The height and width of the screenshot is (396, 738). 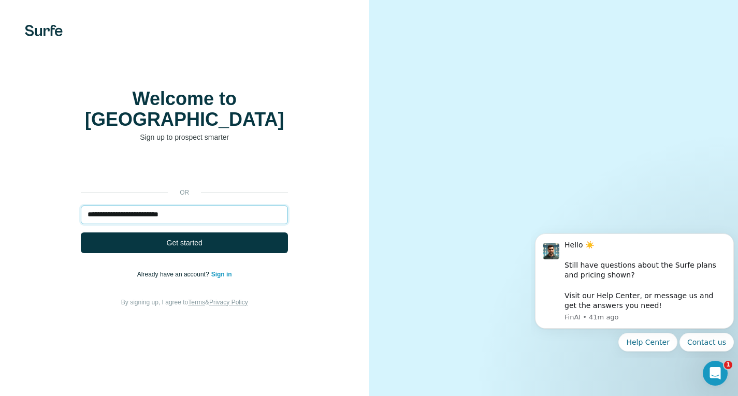 What do you see at coordinates (20, 27) in the screenshot?
I see `img: Profile image for FinAI` at bounding box center [20, 27].